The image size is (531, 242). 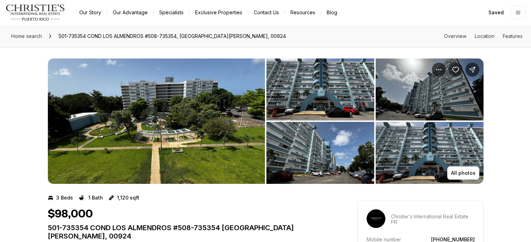 I want to click on a: Exclusive Properties, so click(x=218, y=13).